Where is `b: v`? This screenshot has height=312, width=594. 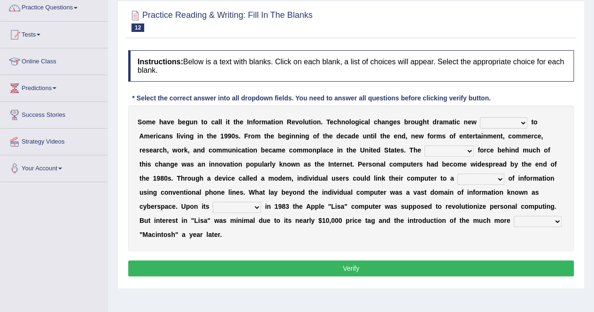 b: v is located at coordinates (169, 122).